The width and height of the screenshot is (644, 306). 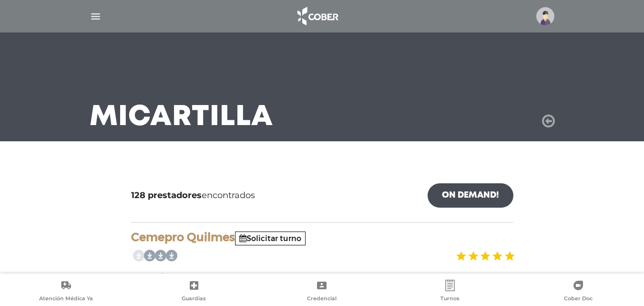 I want to click on img: estrellas_badge.png, so click(x=485, y=256).